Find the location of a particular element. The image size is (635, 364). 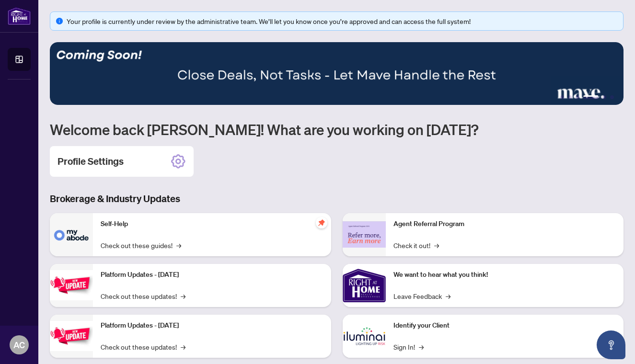

p: We want to hear what you think! is located at coordinates (505, 275).